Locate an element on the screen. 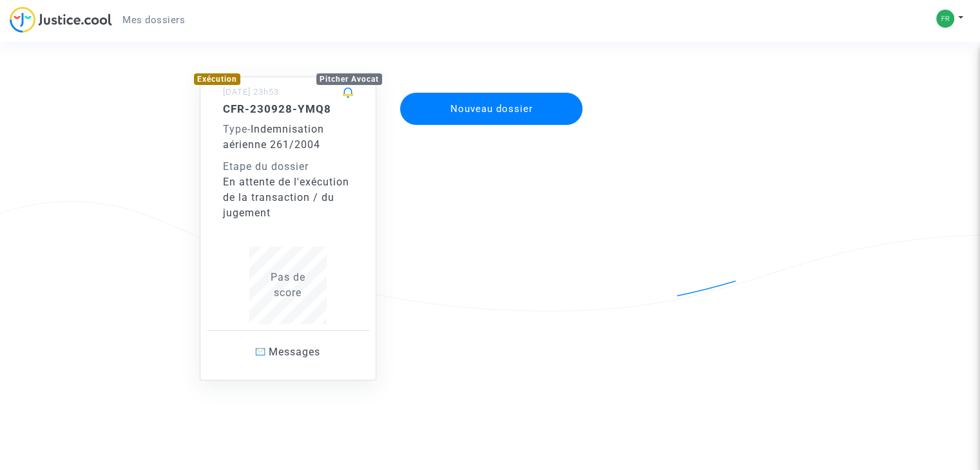 The image size is (980, 470). span: Pas de score is located at coordinates (288, 284).